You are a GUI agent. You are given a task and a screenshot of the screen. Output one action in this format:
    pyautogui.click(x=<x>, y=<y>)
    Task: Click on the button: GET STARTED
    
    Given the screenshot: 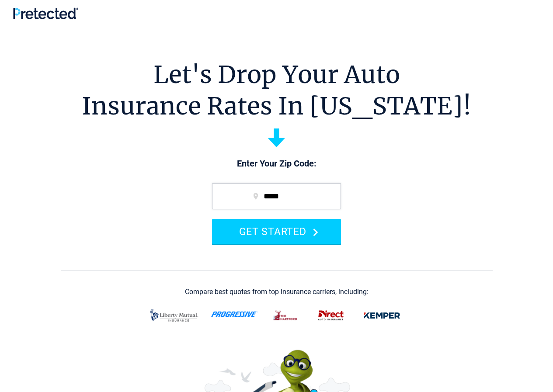 What is the action you would take?
    pyautogui.click(x=276, y=231)
    